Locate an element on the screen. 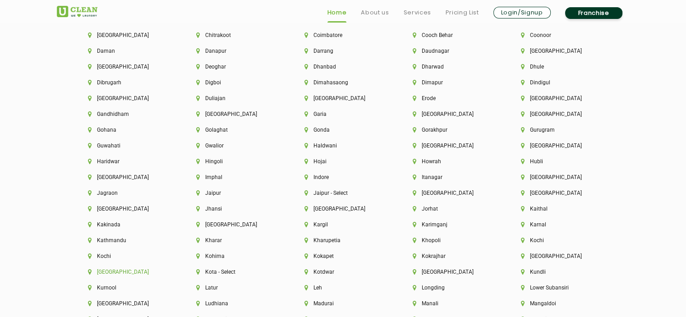 This screenshot has height=317, width=686. li: Jaipur - Select is located at coordinates (343, 193).